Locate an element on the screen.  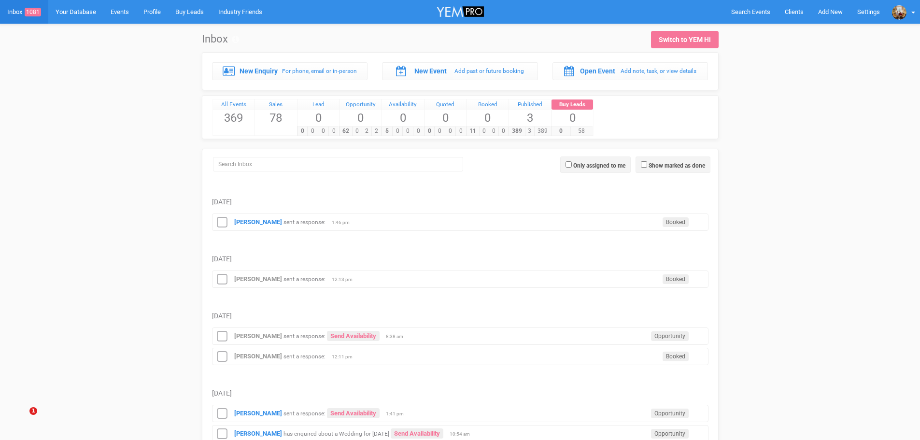
div: Opportunity is located at coordinates (360, 105).